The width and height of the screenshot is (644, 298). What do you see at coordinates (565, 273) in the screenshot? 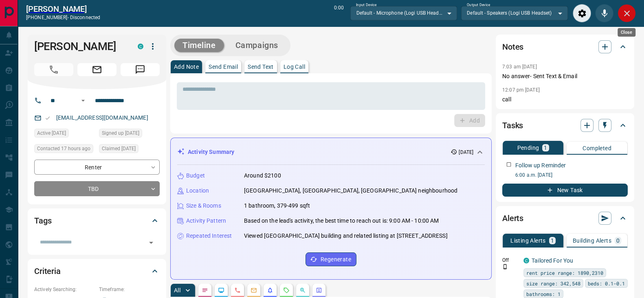
I see `span: rent price range: 1890,2310` at bounding box center [565, 273].